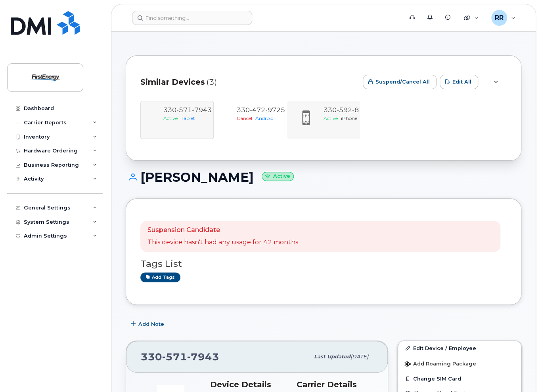  What do you see at coordinates (332, 357) in the screenshot?
I see `span: Last updated` at bounding box center [332, 357].